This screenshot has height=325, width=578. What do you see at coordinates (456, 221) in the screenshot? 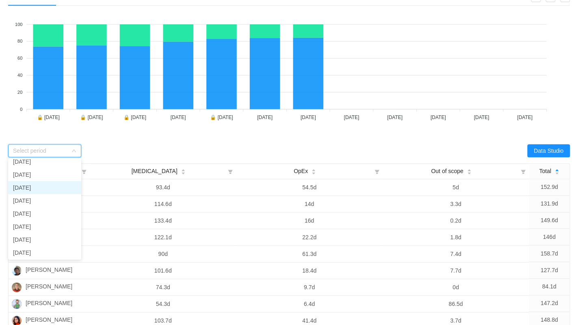
I see `td: 0.2d` at bounding box center [456, 221].